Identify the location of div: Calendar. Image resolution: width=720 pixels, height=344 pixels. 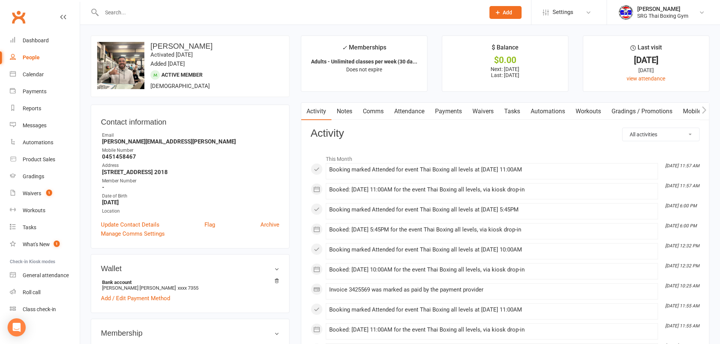
(33, 74).